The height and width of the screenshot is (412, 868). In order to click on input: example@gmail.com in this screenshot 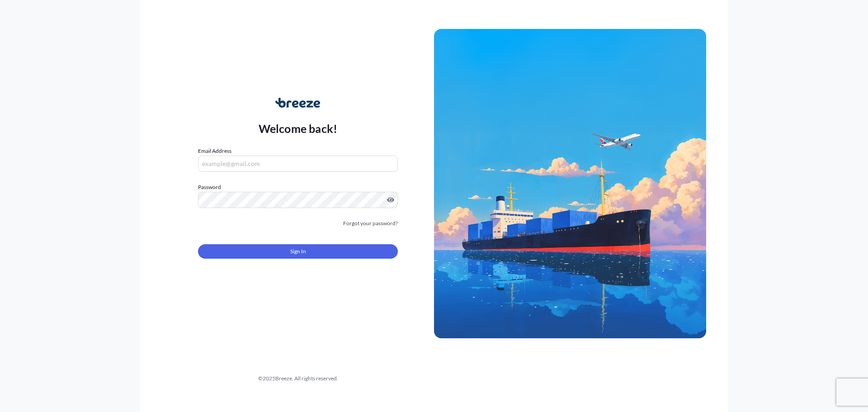, I will do `click(298, 164)`.